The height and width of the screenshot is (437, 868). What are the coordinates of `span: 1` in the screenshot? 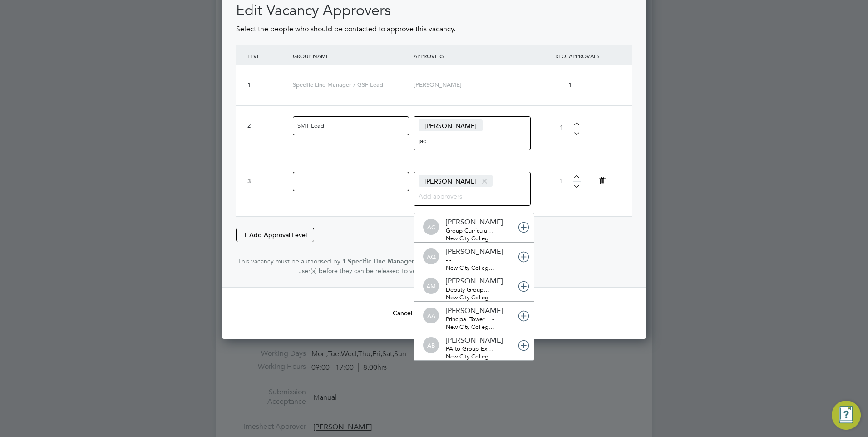 It's located at (569, 85).